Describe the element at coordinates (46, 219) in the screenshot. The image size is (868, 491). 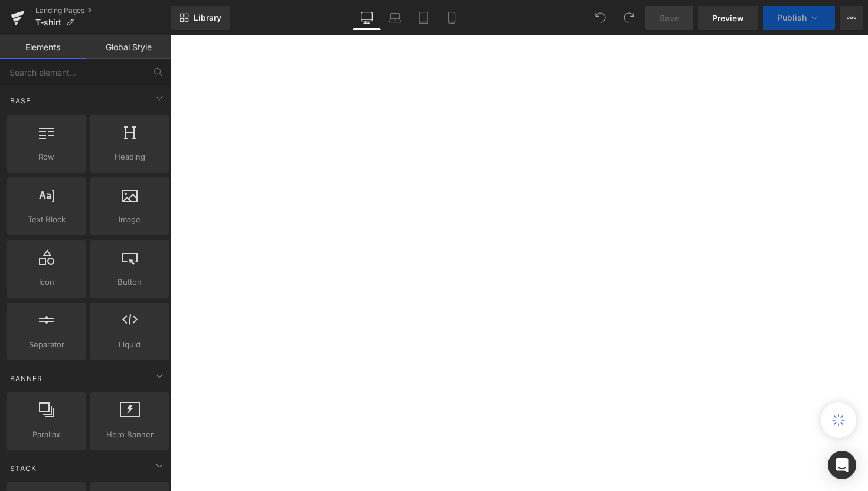
I see `span: Text Block` at that location.